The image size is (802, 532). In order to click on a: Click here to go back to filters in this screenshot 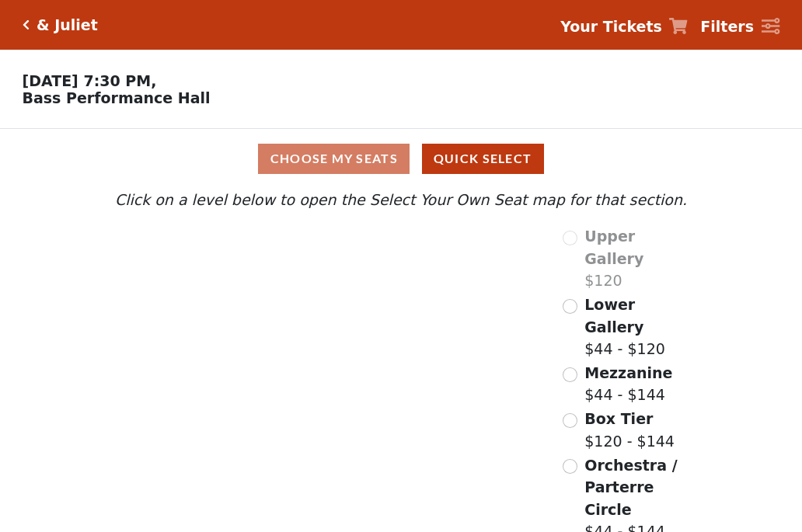, I will do `click(26, 25)`.